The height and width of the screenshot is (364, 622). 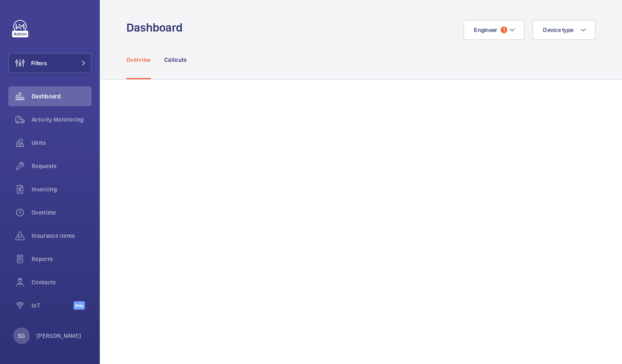 I want to click on p: SG, so click(x=21, y=336).